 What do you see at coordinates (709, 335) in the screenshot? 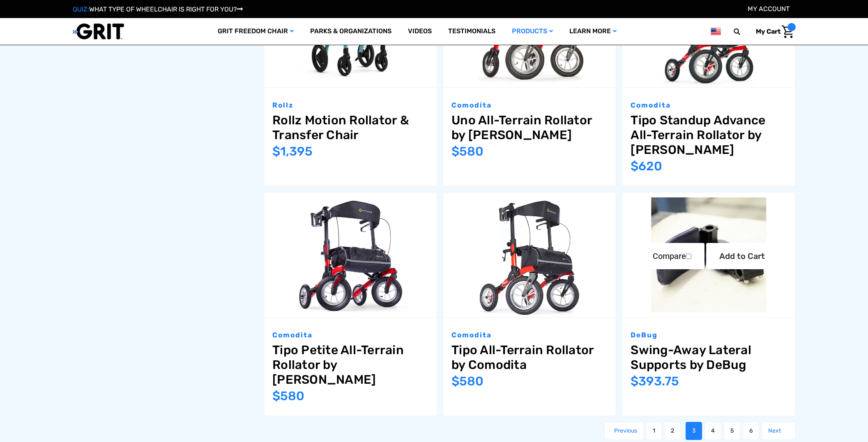
I see `p: DeBug` at bounding box center [709, 335].